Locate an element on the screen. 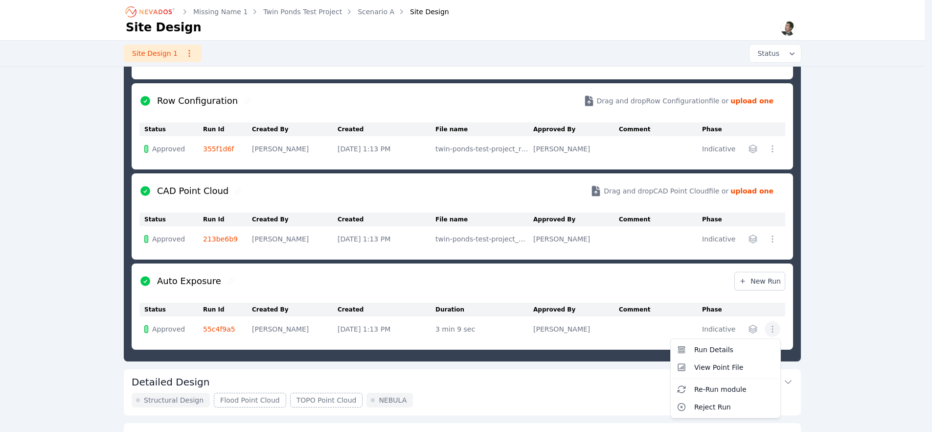  button: Run Details is located at coordinates (726, 349).